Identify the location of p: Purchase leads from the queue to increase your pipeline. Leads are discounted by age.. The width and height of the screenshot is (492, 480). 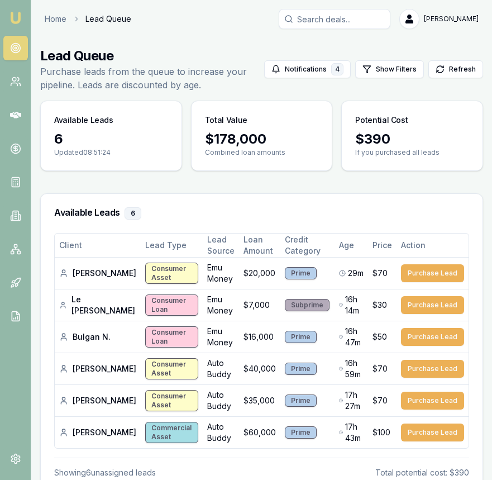
(152, 78).